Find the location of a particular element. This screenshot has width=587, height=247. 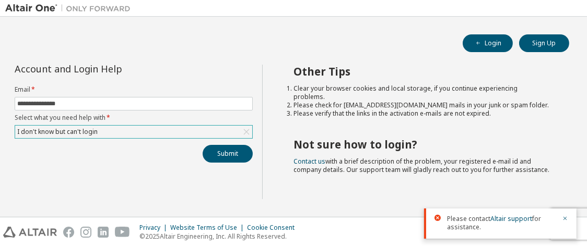

li: Clear your browser cookies and local storage, if you continue experiencing problems. is located at coordinates (422, 93).